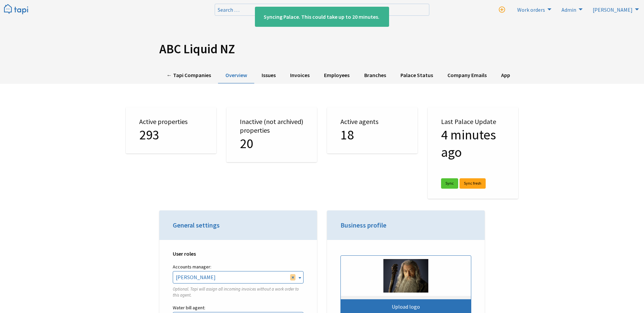 The image size is (644, 313). What do you see at coordinates (417, 75) in the screenshot?
I see `a: Palace Status` at bounding box center [417, 75].